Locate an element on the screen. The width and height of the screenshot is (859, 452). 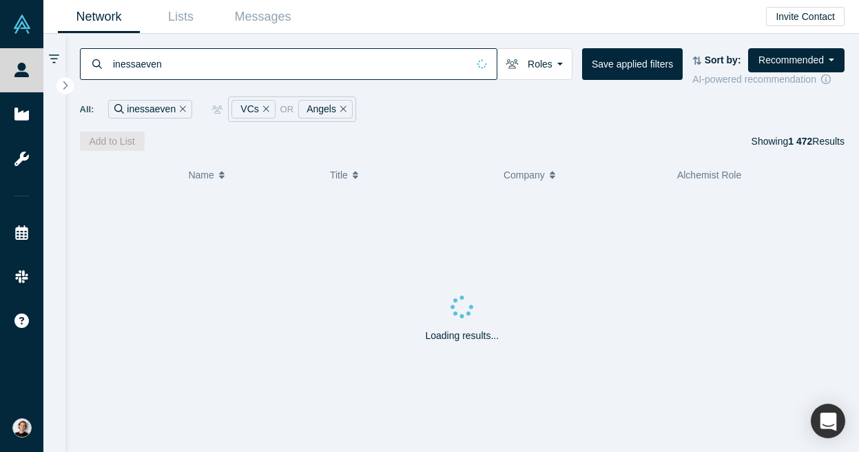
div: VCs is located at coordinates (253, 109).